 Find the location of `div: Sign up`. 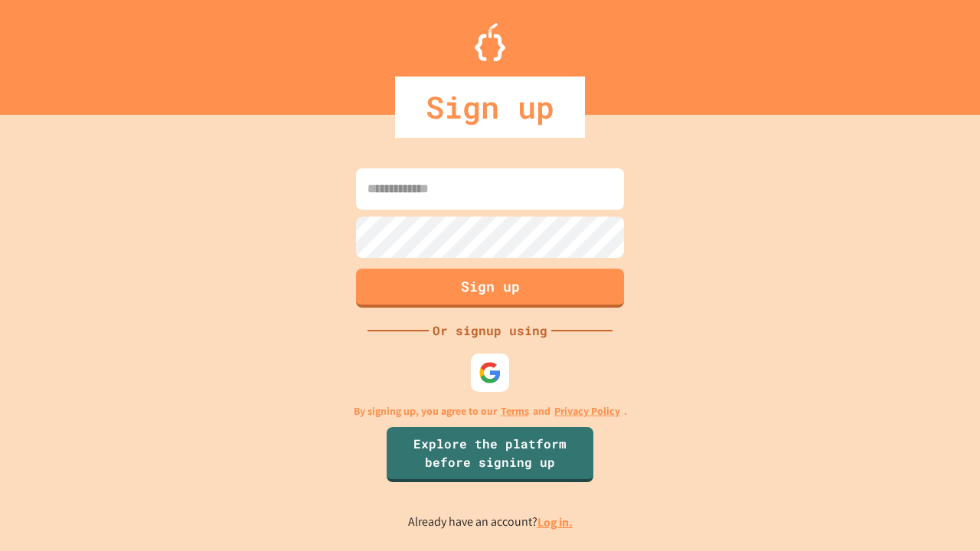

div: Sign up is located at coordinates (490, 107).